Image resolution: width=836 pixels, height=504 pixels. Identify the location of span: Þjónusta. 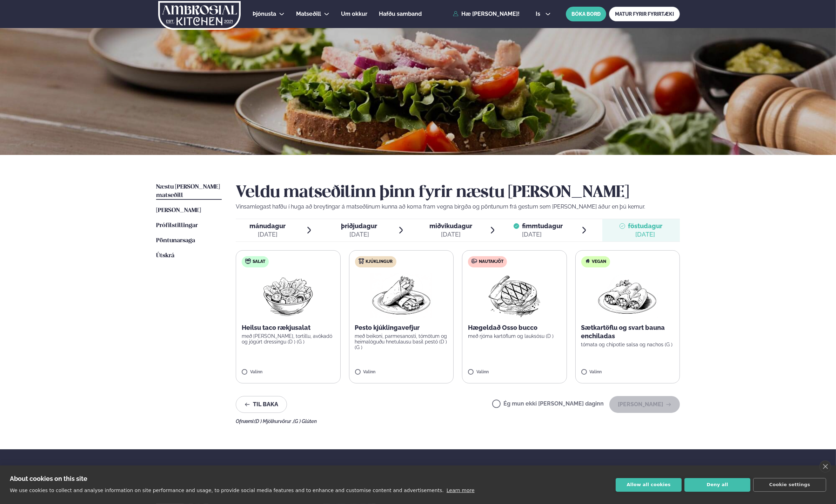
(264, 14).